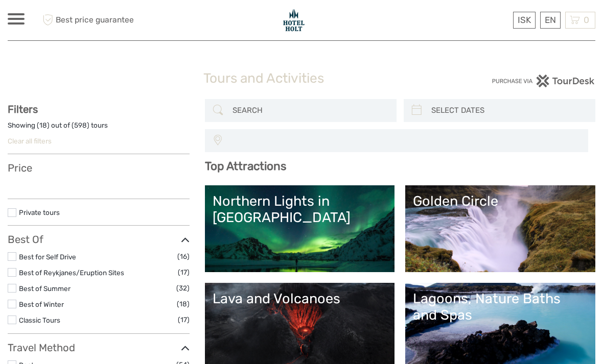 This screenshot has width=603, height=364. What do you see at coordinates (550, 20) in the screenshot?
I see `div: EN` at bounding box center [550, 20].